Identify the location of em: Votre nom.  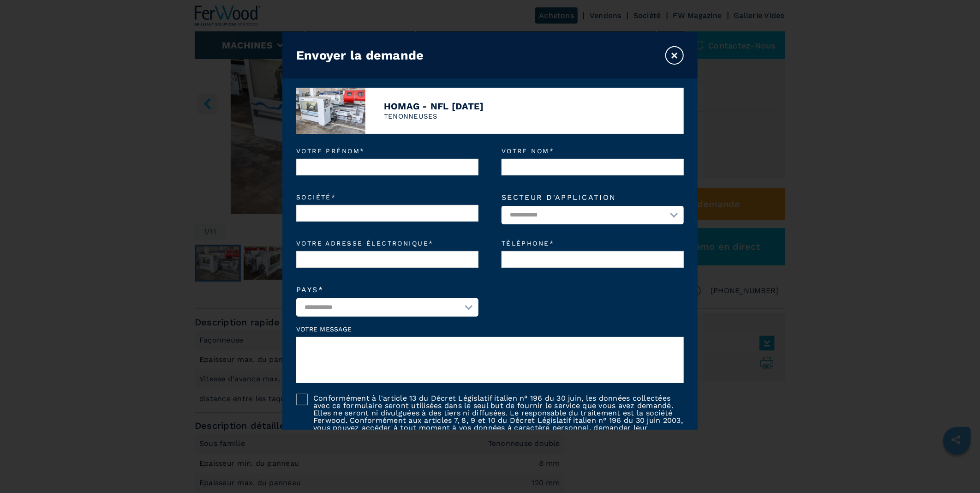
(592, 151).